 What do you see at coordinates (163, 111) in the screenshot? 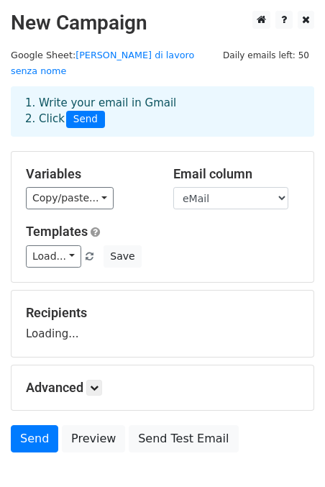
I see `div: 1. Write your email in Gmail 2. Click` at bounding box center [163, 111].